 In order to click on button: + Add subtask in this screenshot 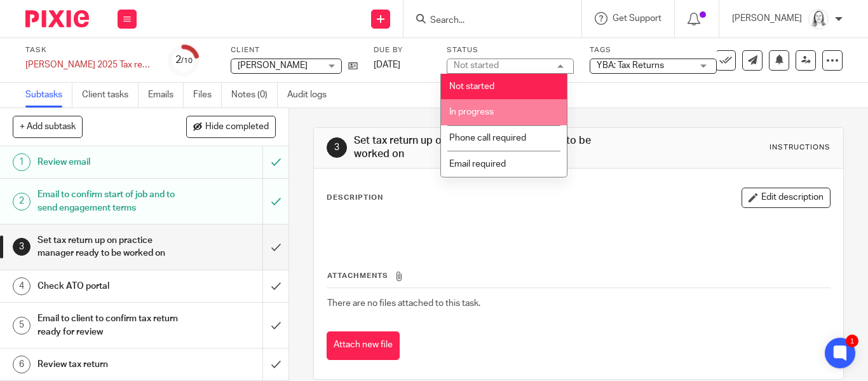, I will do `click(48, 126)`.